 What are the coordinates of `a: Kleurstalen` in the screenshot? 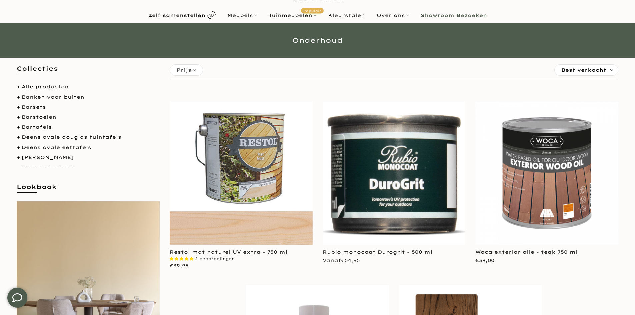 It's located at (346, 15).